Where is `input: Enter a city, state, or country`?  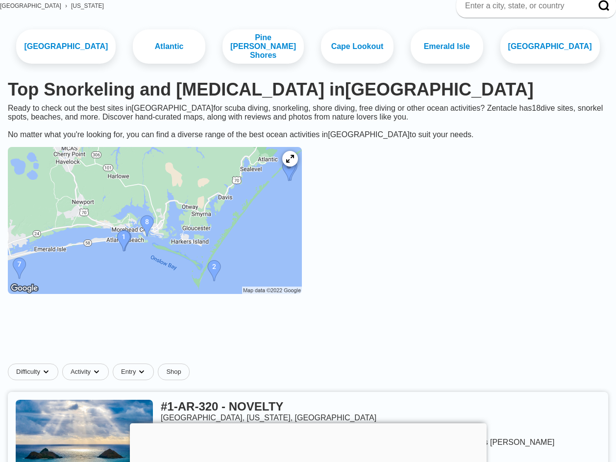 input: Enter a city, state, or country is located at coordinates (524, 6).